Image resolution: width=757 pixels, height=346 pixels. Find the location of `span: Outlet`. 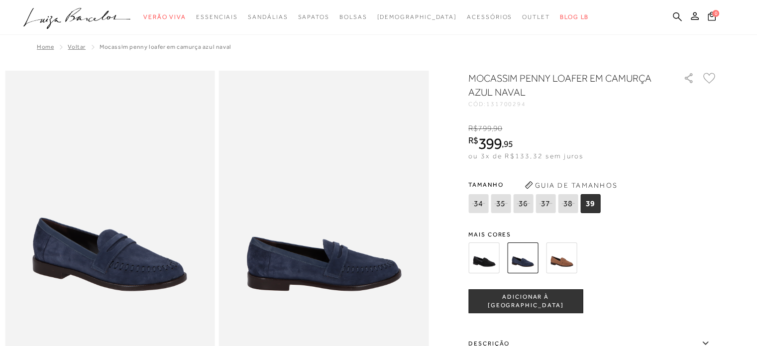

span: Outlet is located at coordinates (536, 17).